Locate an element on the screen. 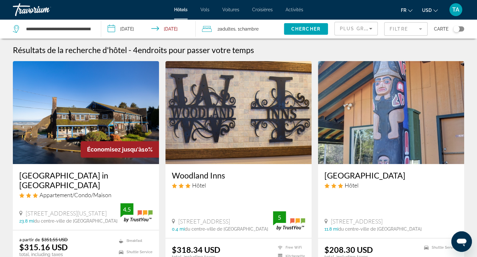  del: $351.55 USD is located at coordinates (55, 239).